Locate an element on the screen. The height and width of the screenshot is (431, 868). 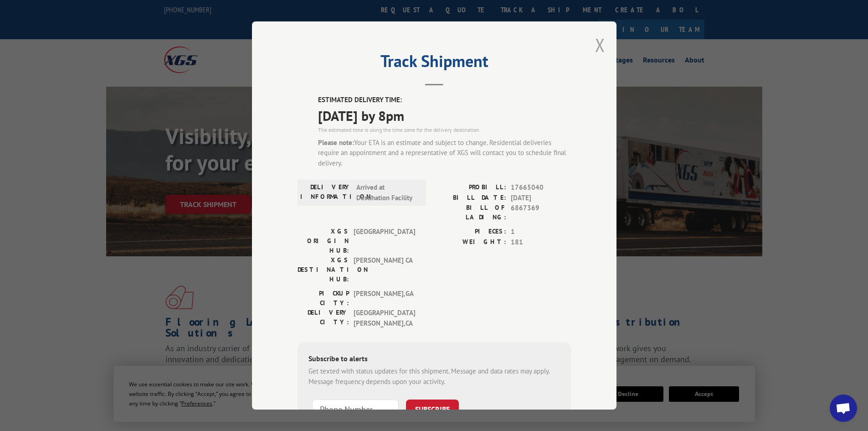
span: Arrived at Destination Facility is located at coordinates (387, 192).